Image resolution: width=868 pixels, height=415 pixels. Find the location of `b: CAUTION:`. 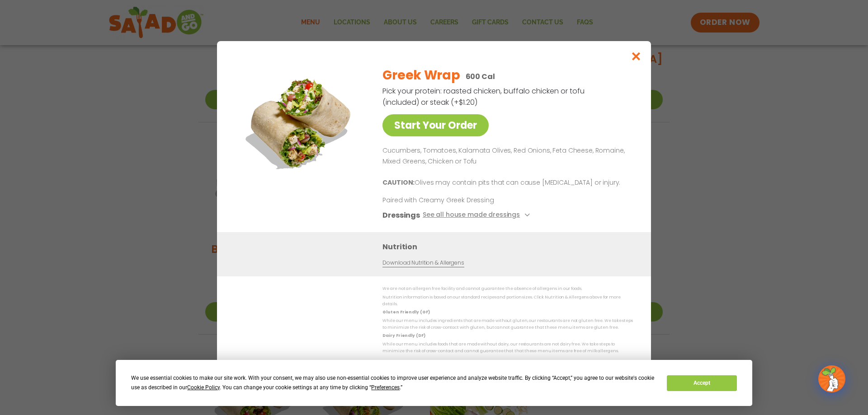

b: CAUTION: is located at coordinates (398, 182).